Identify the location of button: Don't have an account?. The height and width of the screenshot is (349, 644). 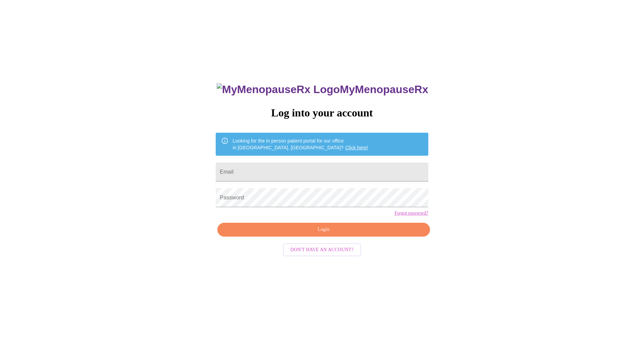
(322, 250).